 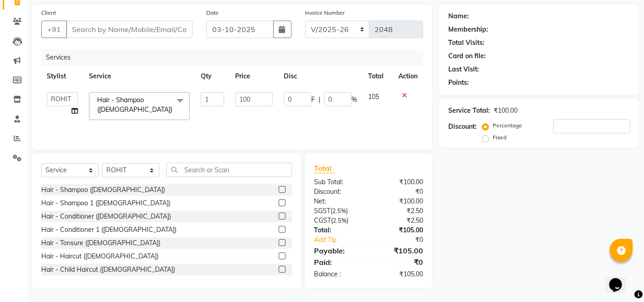 I want to click on div: Last Visit:, so click(x=464, y=69).